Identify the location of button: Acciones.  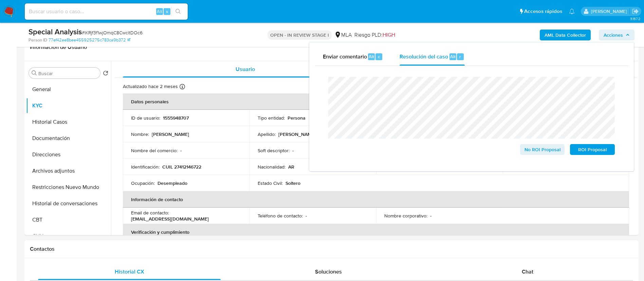
(617, 35).